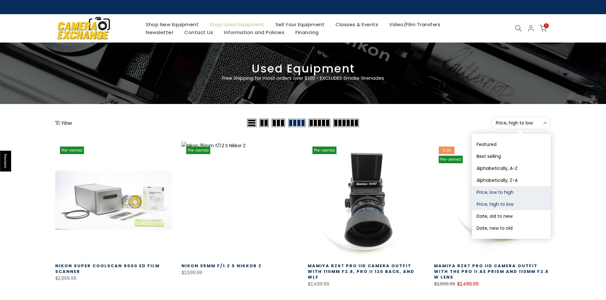 Image resolution: width=606 pixels, height=300 pixels. I want to click on button: Alphabetically, A-Z, so click(511, 169).